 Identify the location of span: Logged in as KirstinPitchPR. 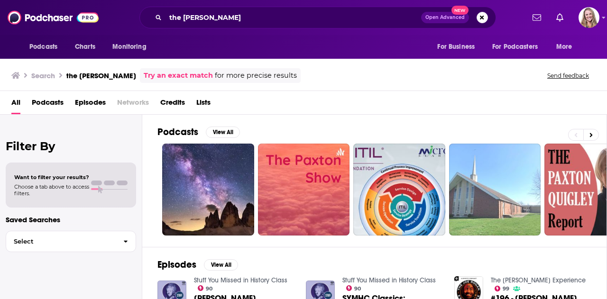
(589, 18).